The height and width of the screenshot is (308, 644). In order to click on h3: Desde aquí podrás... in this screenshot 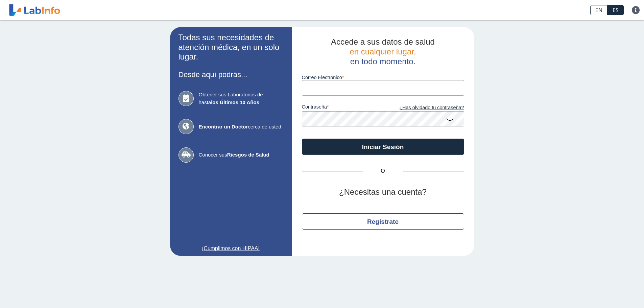, I will do `click(231, 75)`.